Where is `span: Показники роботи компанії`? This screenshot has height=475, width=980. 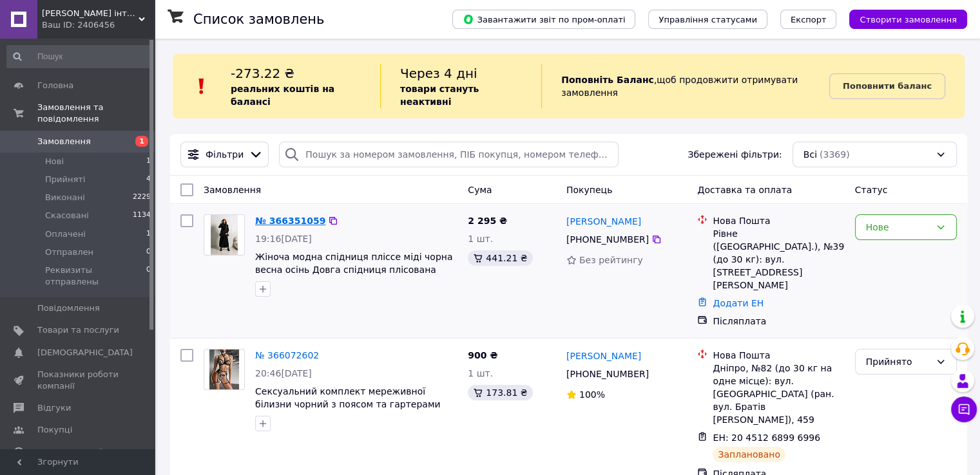
span: Показники роботи компанії is located at coordinates (78, 381).